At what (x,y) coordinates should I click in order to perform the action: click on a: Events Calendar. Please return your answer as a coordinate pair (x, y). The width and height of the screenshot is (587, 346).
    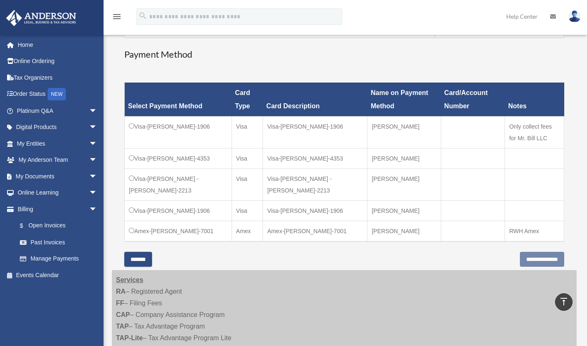
    Looking at the image, I should click on (58, 275).